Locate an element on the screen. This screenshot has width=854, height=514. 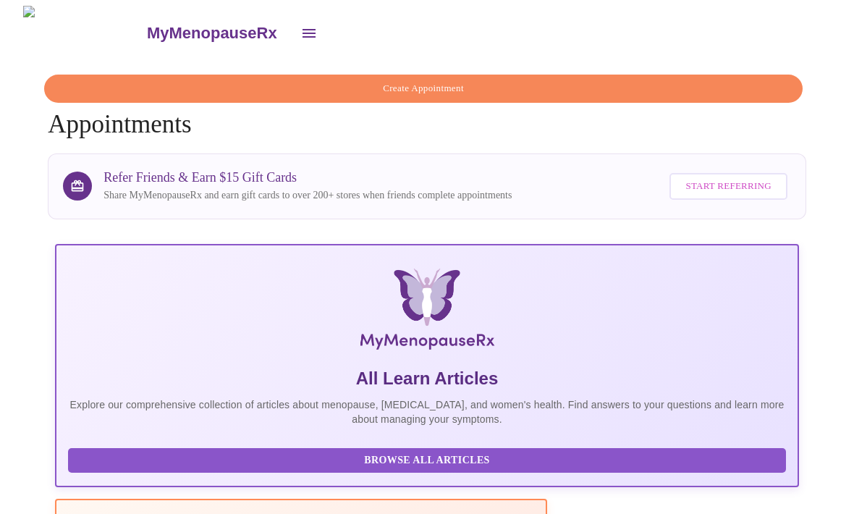
button: Start Referring is located at coordinates (728, 186).